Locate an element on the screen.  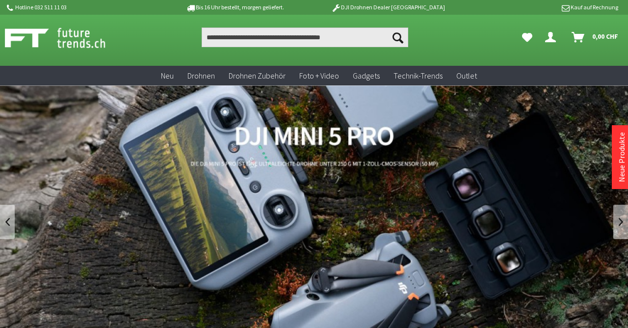
input: Produkt, Marke, Kategorie, EAN, Artikelnummer… is located at coordinates (305, 37).